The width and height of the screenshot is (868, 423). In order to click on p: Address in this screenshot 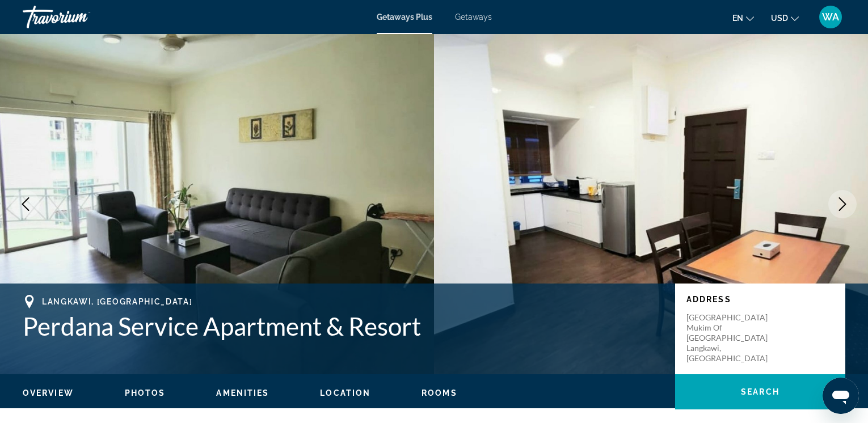, I will do `click(760, 300)`.